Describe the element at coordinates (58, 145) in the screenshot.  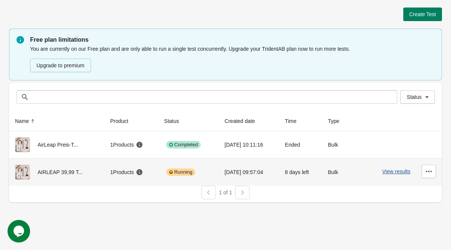
I see `span: AirLeap Preis-T...` at that location.